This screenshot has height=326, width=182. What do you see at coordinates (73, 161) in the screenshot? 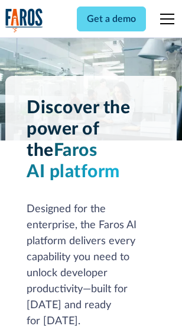
I see `span: Faros AI platform` at bounding box center [73, 161].